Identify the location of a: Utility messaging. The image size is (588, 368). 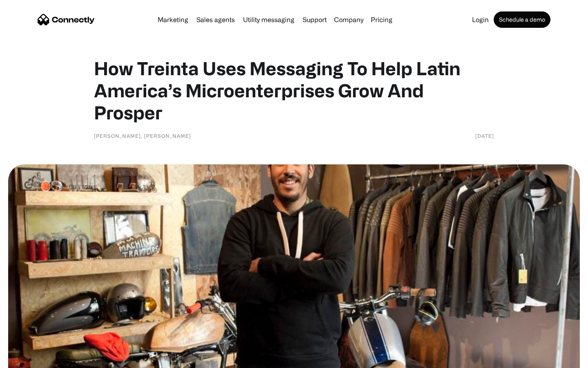
(269, 19).